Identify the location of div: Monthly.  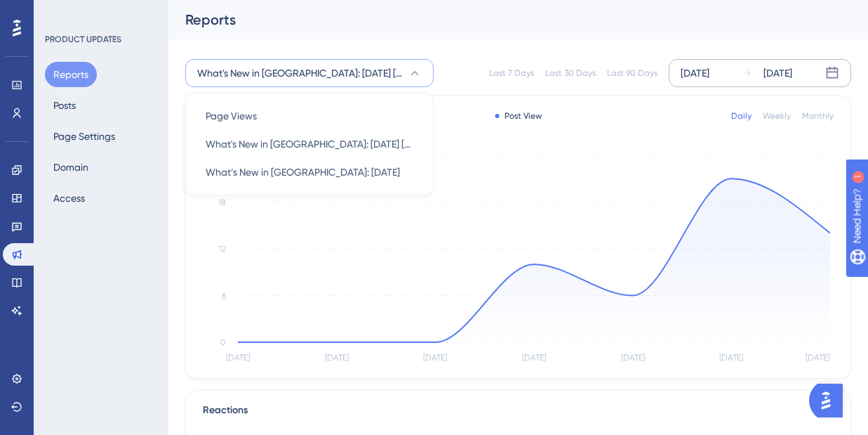
(817, 115).